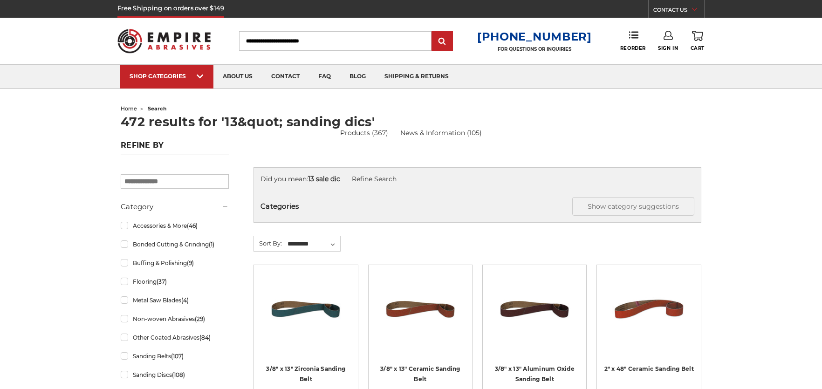 The image size is (822, 389). Describe the element at coordinates (324, 76) in the screenshot. I see `a: faq` at that location.